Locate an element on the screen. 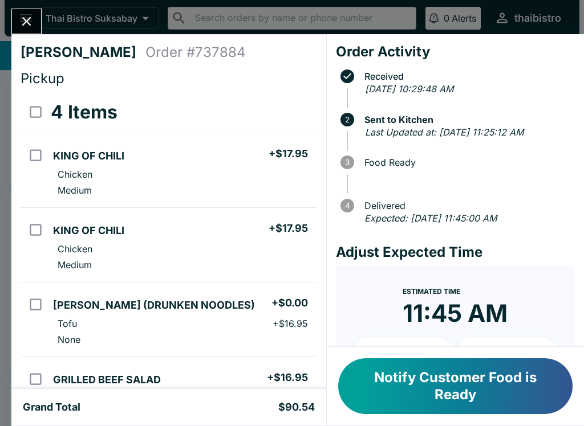 The image size is (584, 426). table: orders table is located at coordinates (169, 254).